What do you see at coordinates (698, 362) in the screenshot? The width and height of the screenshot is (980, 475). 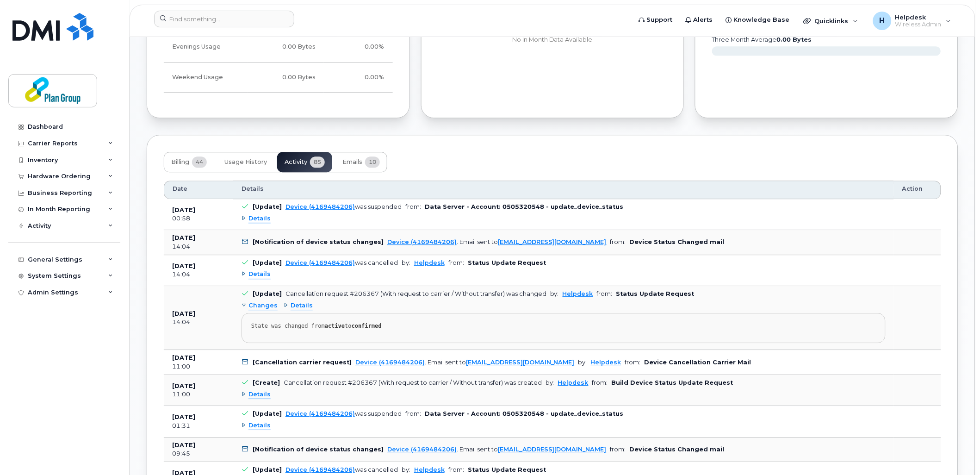 I see `b: Device Cancellation Carrier Mail` at bounding box center [698, 362].